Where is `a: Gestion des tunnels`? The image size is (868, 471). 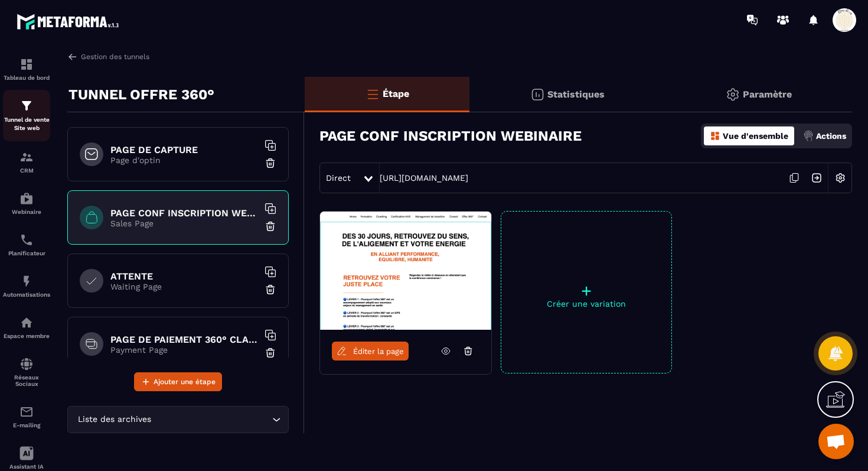 a: Gestion des tunnels is located at coordinates (108, 57).